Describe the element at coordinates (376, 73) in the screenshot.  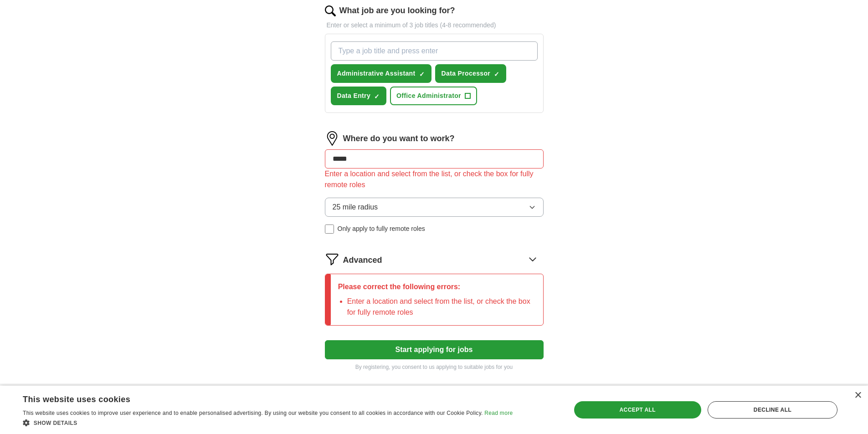
I see `span: Administrative Assistant` at that location.